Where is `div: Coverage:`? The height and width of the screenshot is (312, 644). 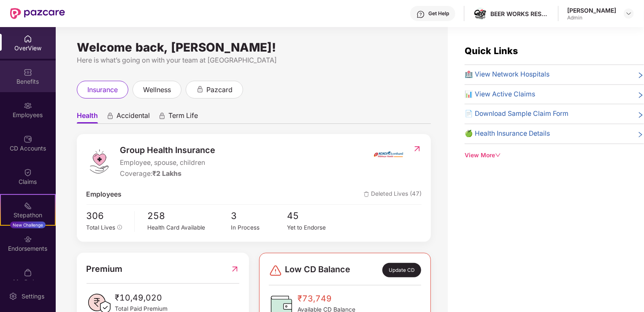 div: Coverage: is located at coordinates (168, 174).